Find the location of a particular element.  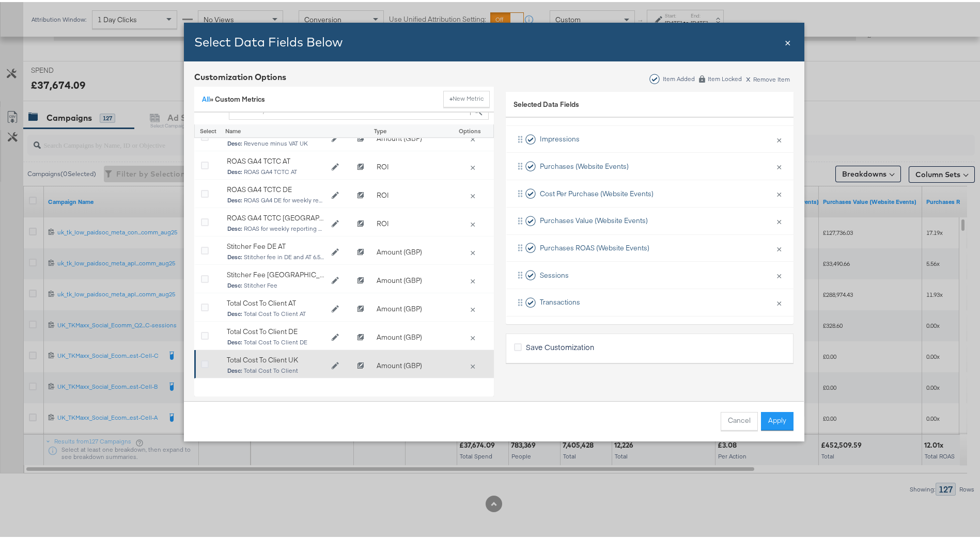

span: Stitcher Fee is located at coordinates (276, 284).